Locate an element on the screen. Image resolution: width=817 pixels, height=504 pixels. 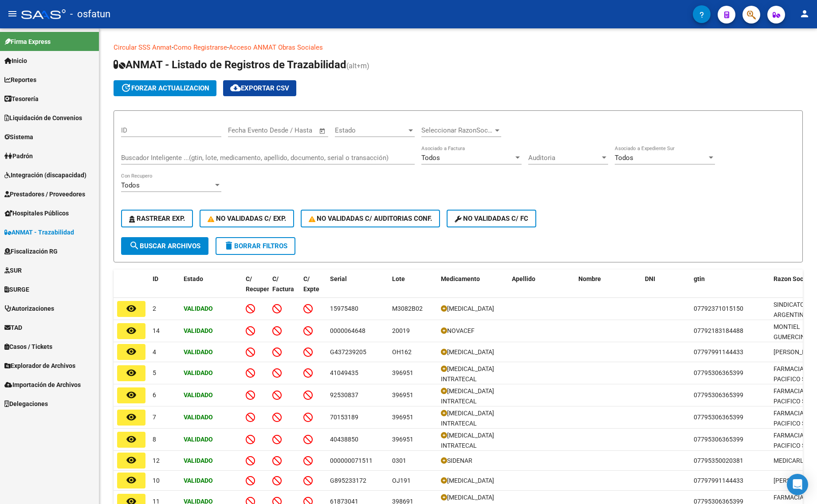
datatable-header-cell: ID is located at coordinates (164, 289).